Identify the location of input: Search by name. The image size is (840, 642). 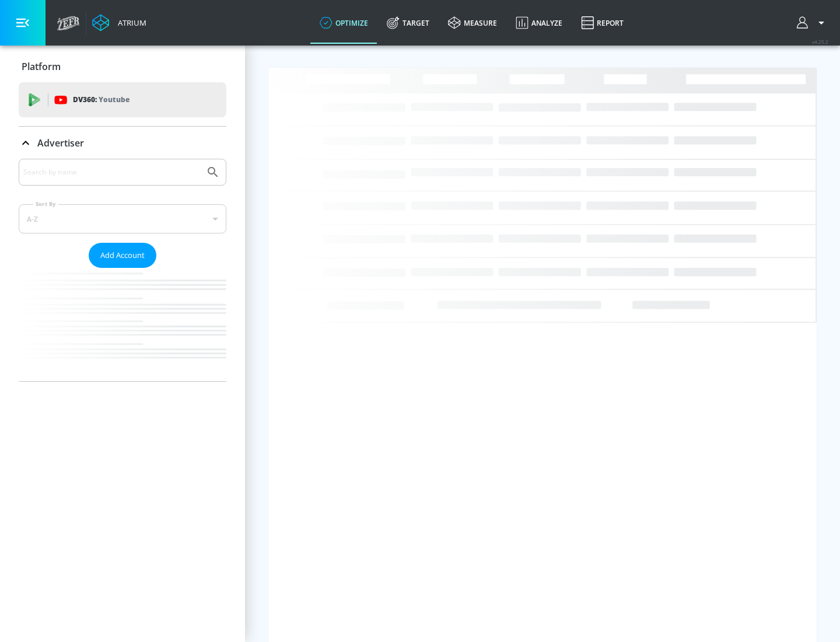
(111, 172).